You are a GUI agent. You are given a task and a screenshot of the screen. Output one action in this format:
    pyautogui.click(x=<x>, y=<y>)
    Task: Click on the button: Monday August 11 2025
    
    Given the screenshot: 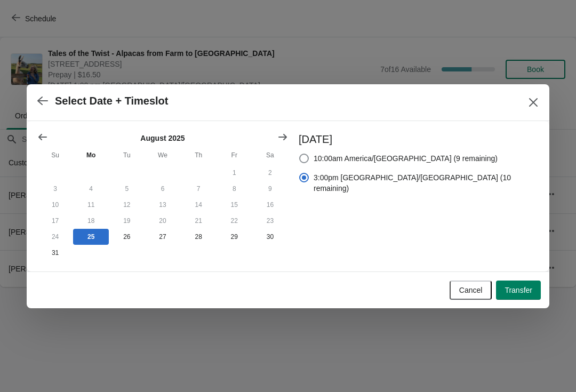 What is the action you would take?
    pyautogui.click(x=91, y=205)
    